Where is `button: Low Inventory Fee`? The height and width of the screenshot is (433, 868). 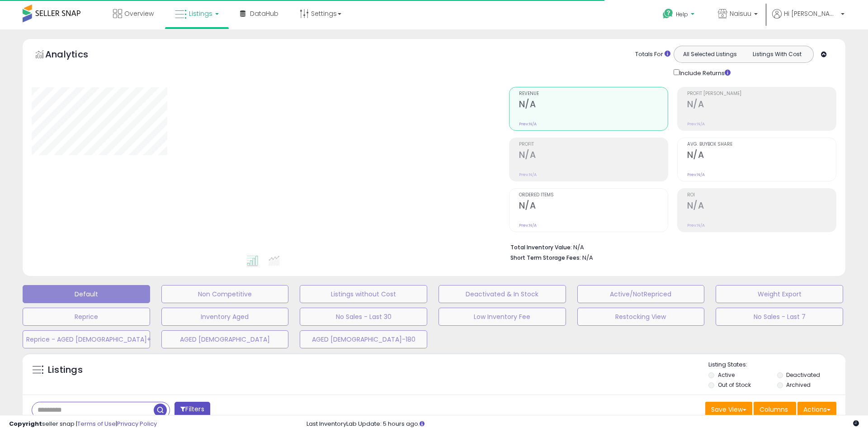 button: Low Inventory Fee is located at coordinates (502, 316).